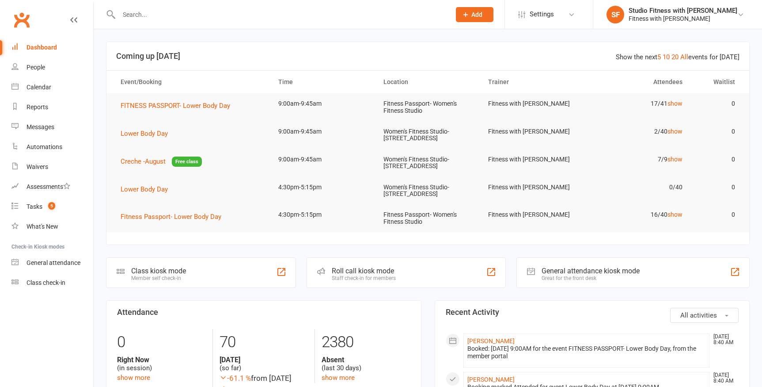 The image size is (762, 387). Describe the element at coordinates (366, 364) in the screenshot. I see `div: (last 30 days)` at that location.